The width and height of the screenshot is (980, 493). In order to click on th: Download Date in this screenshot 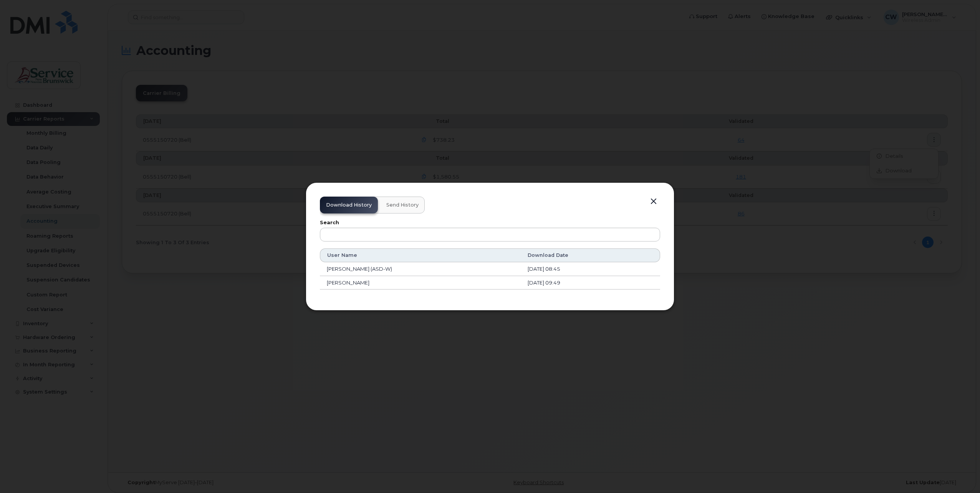, I will do `click(590, 256)`.